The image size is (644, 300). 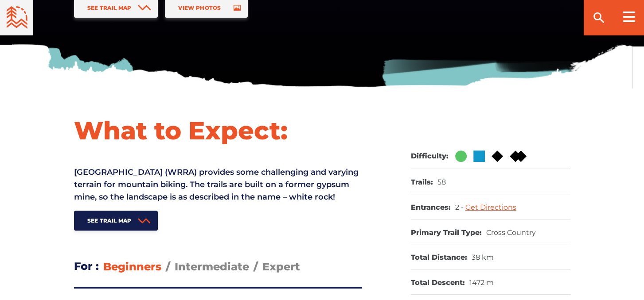 What do you see at coordinates (281, 266) in the screenshot?
I see `span: Expert` at bounding box center [281, 266].